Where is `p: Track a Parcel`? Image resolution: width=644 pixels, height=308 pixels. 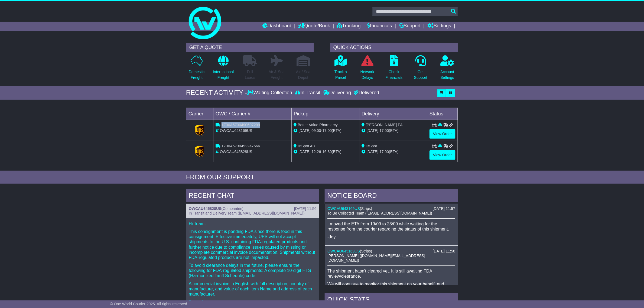 p: Track a Parcel is located at coordinates (341, 75).